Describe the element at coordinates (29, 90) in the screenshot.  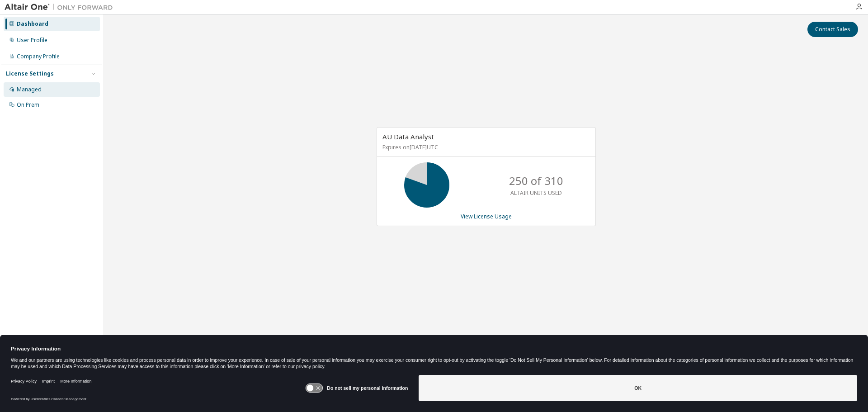
I see `div: Managed` at that location.